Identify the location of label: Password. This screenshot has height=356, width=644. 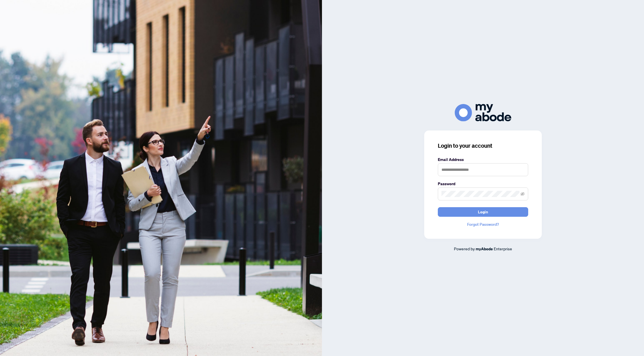
(483, 184).